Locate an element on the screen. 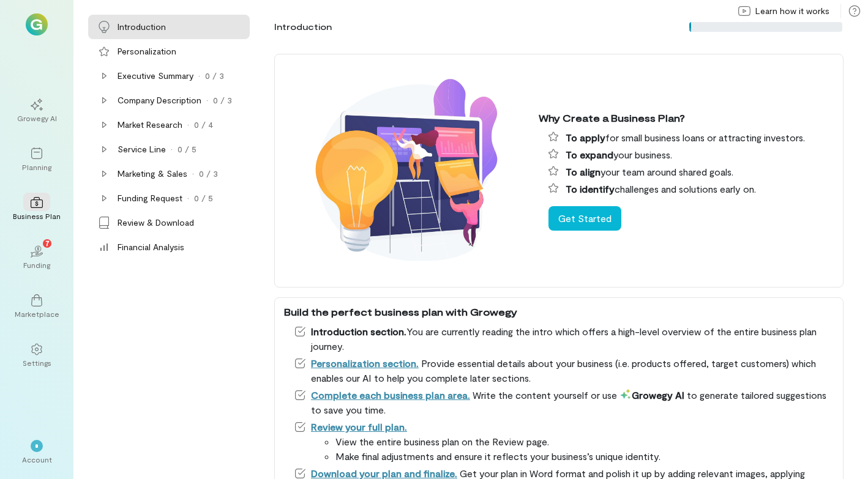  li: Write the content yourself or use to generate tailored suggestions to save you time. is located at coordinates (564, 403).